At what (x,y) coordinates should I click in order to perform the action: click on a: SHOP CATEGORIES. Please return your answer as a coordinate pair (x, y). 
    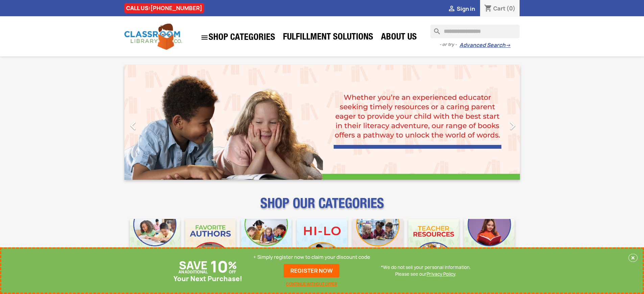
    Looking at the image, I should click on (238, 37).